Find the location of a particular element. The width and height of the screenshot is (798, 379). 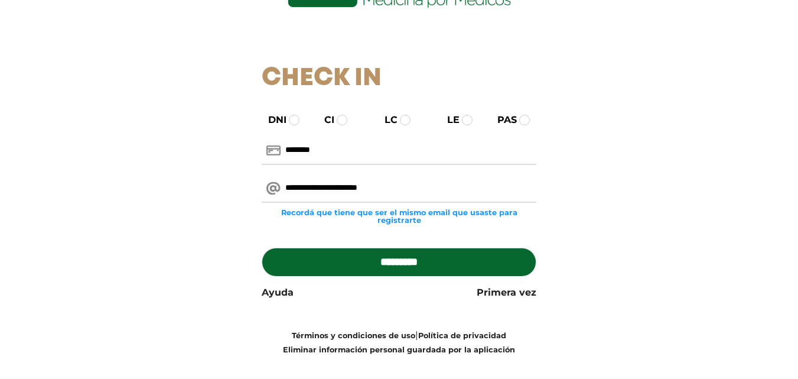

a: Ayuda is located at coordinates (278, 292).